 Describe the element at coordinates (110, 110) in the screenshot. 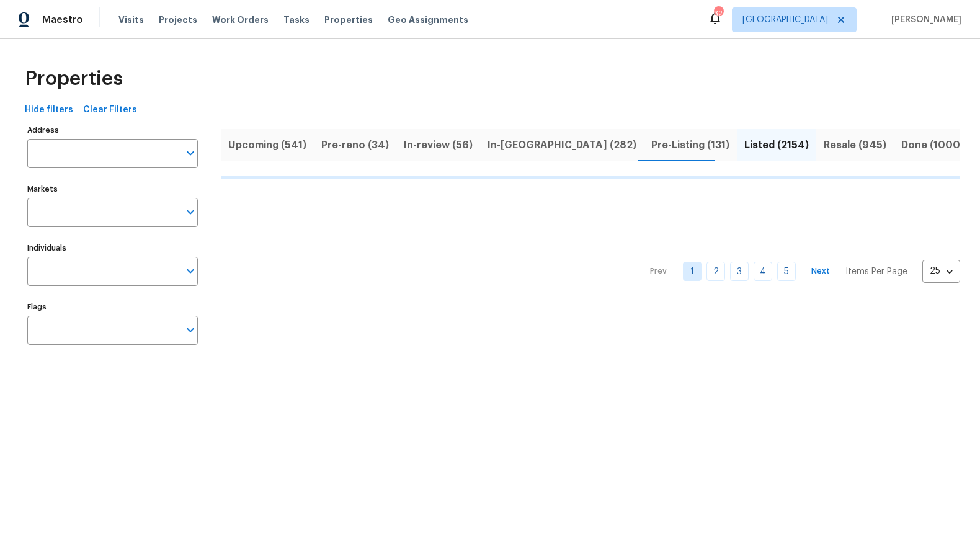

I see `button: Clear Filters` at that location.